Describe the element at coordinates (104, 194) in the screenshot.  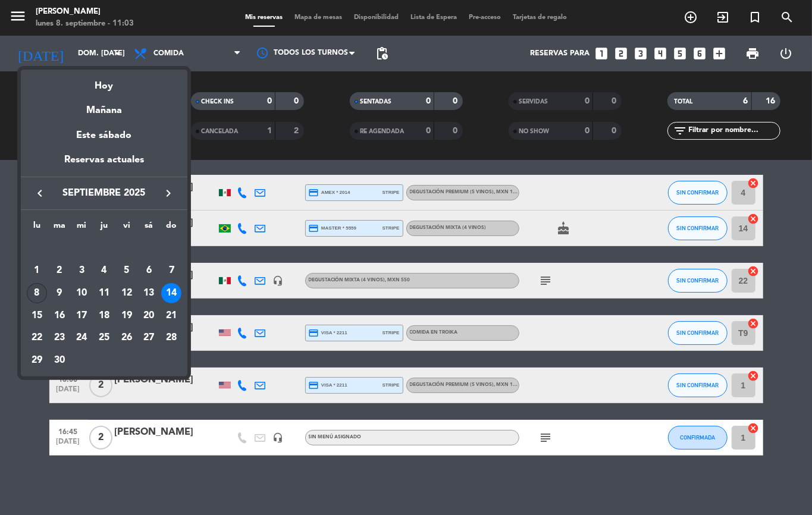
I see `span: septiembre 2025` at that location.